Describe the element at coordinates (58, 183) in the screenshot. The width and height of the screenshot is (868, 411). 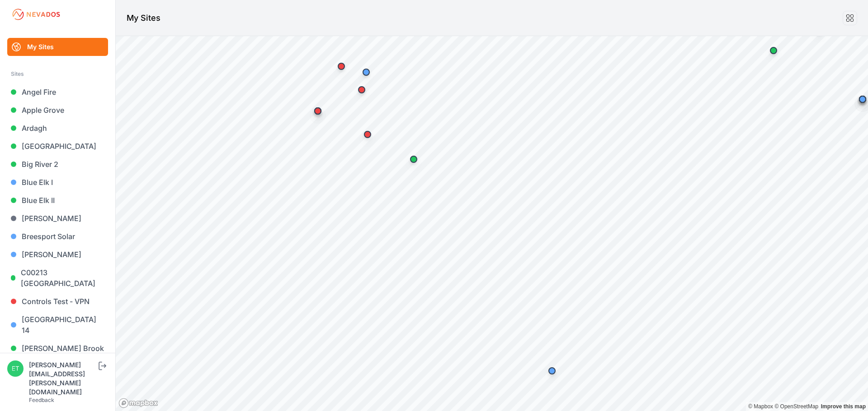
I see `a: Blue Elk I` at that location.